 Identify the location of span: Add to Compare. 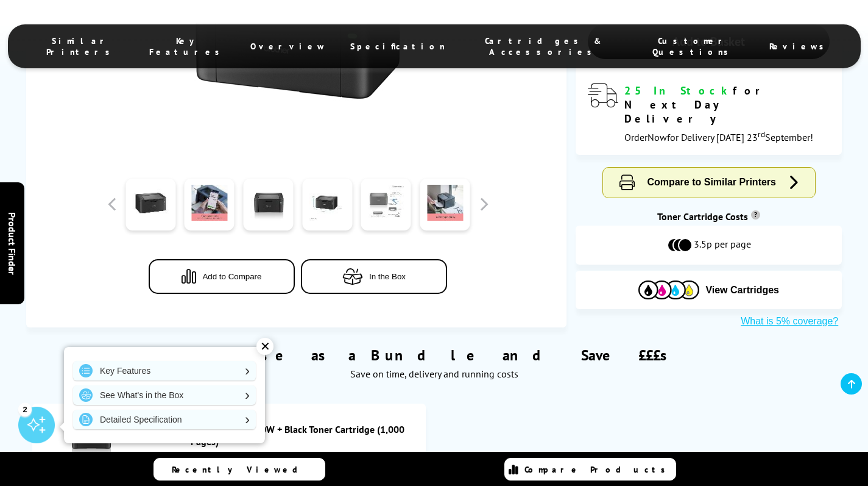
(232, 276).